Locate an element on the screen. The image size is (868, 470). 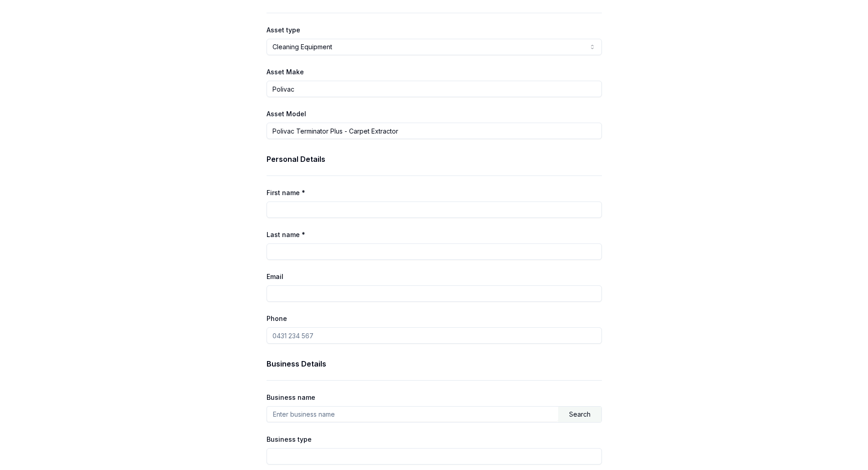
label: Business name is located at coordinates (291, 397).